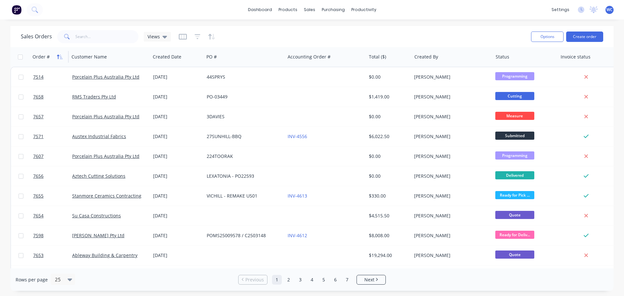 This screenshot has width=624, height=296. I want to click on a: INV-4613, so click(297, 196).